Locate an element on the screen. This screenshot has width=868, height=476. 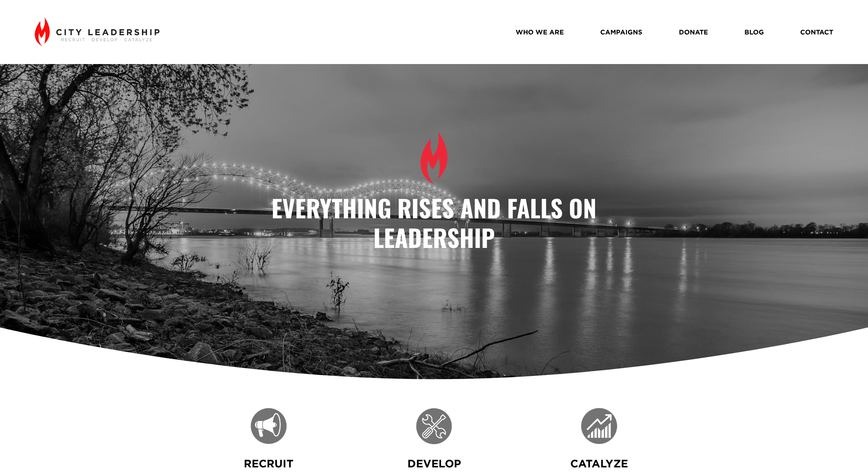
strong: Everything Rises and Falls on Leadership is located at coordinates (437, 222).